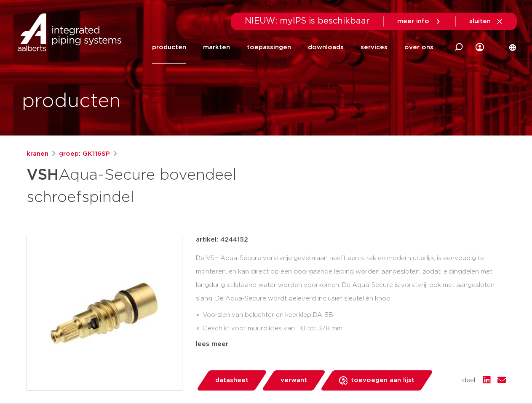 This screenshot has width=532, height=404. Describe the element at coordinates (222, 240) in the screenshot. I see `p: artikel: 4244152` at that location.